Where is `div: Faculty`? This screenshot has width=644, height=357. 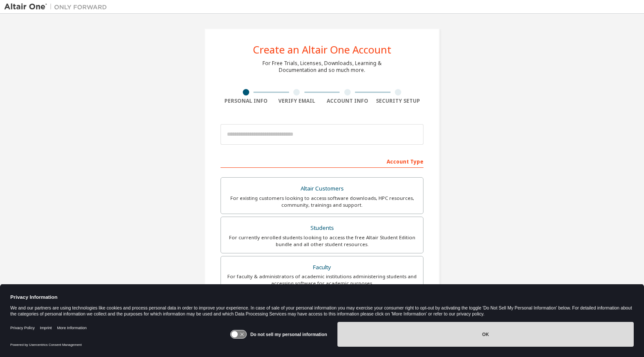 div: Faculty is located at coordinates (322, 268).